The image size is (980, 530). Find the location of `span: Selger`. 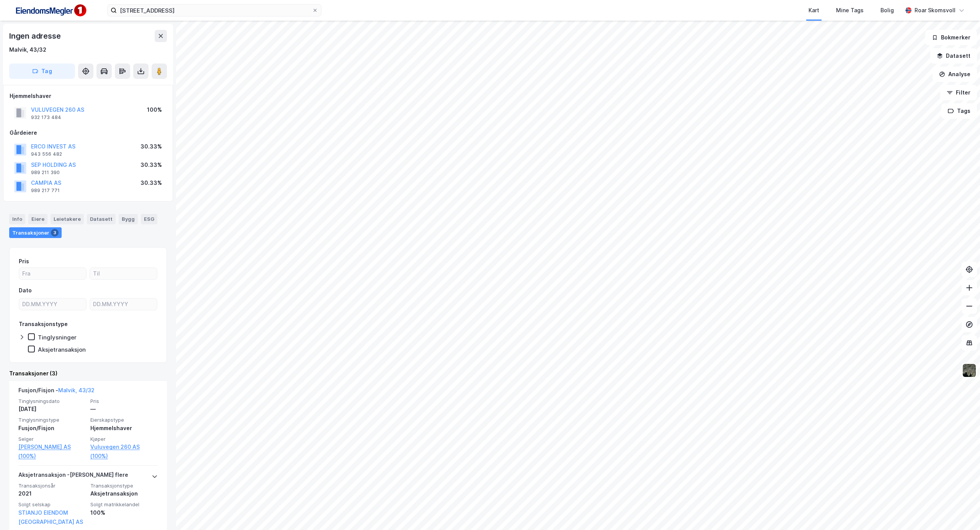

span: Selger is located at coordinates (52, 439).